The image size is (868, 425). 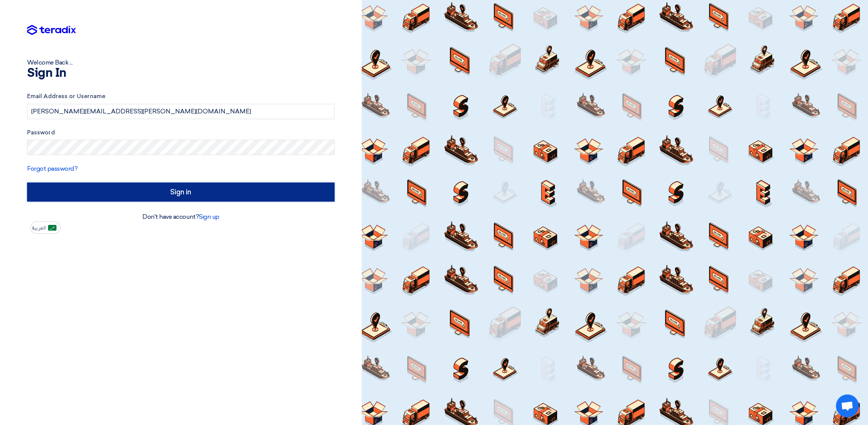 What do you see at coordinates (51, 30) in the screenshot?
I see `img: Teradix logo` at bounding box center [51, 30].